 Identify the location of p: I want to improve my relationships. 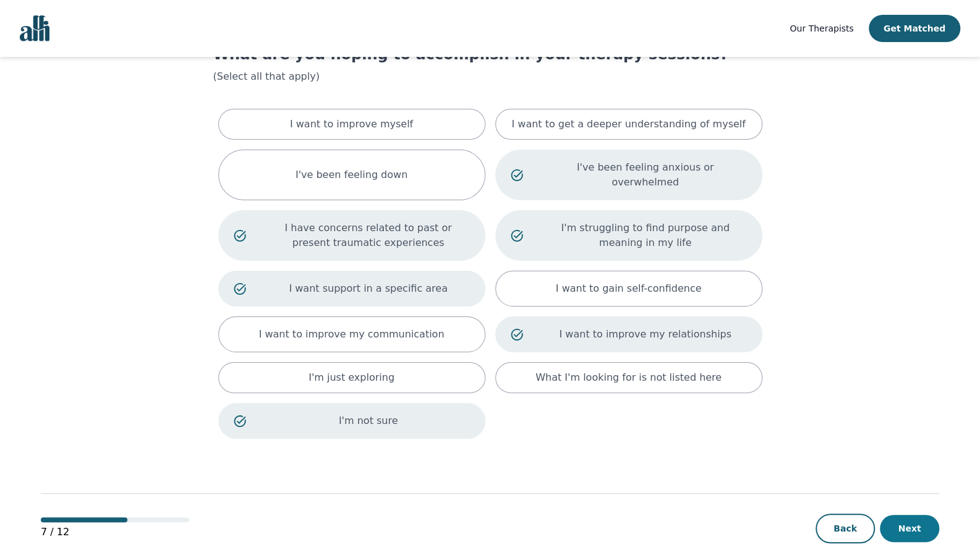
(645, 334).